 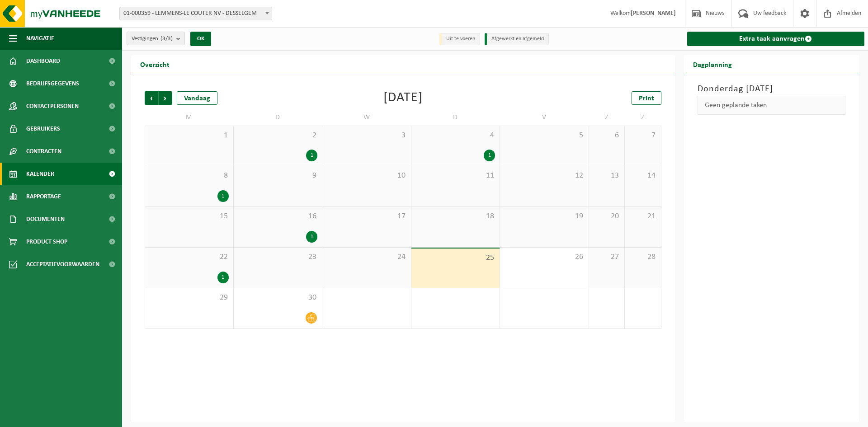 What do you see at coordinates (456, 135) in the screenshot?
I see `span: 4` at bounding box center [456, 135].